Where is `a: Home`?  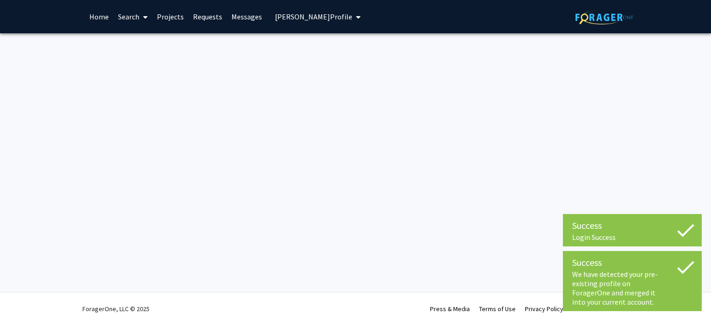
a: Home is located at coordinates (99, 17).